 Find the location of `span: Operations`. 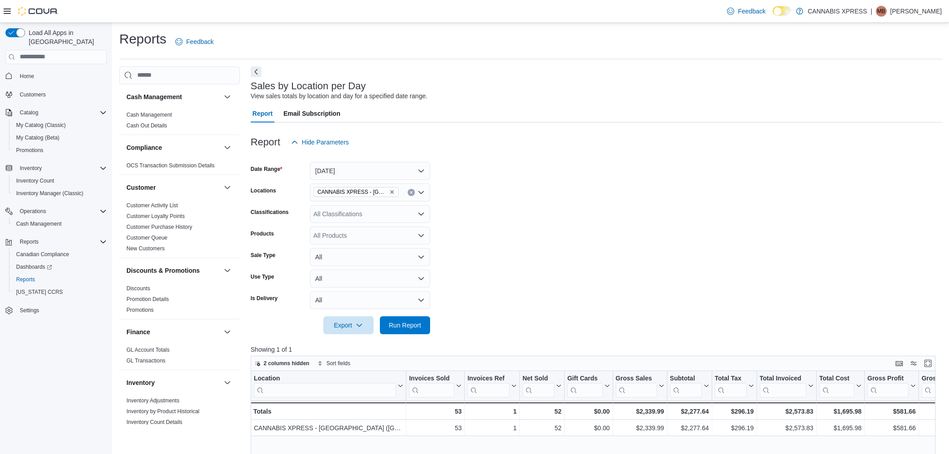

span: Operations is located at coordinates (33, 211).